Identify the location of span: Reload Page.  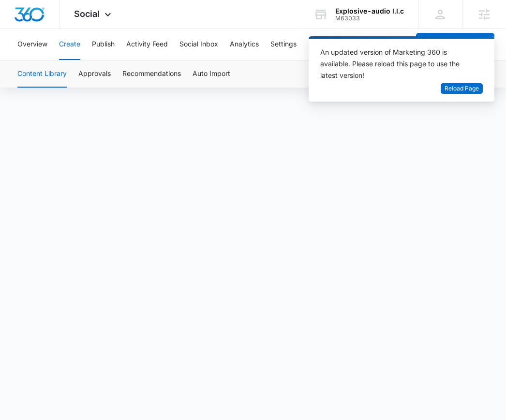
(462, 89).